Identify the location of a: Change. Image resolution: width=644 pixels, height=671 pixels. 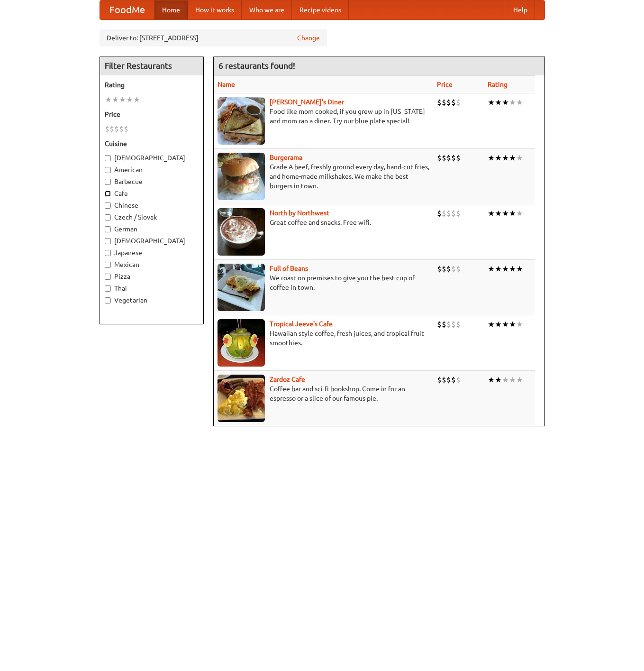
(308, 38).